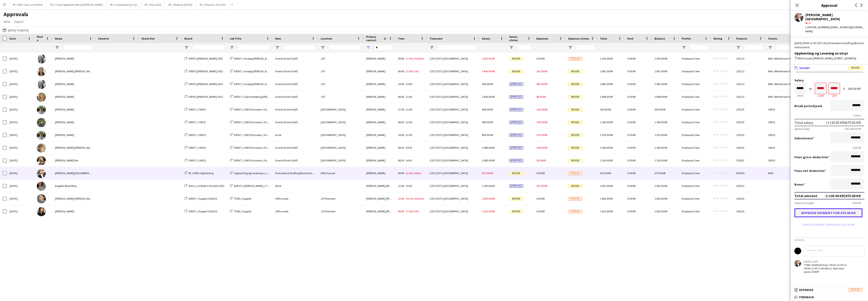  What do you see at coordinates (810, 171) in the screenshot?
I see `label: Fines net deduction` at bounding box center [810, 171].